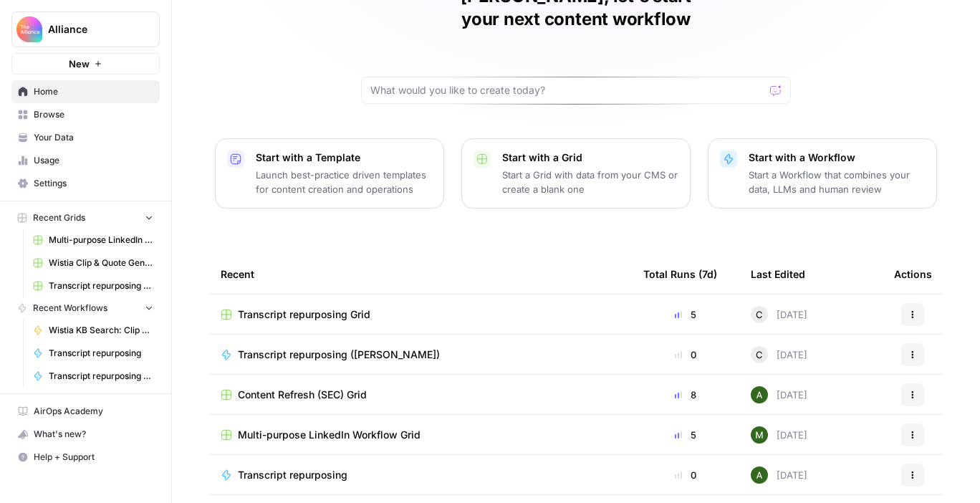 Image resolution: width=980 pixels, height=503 pixels. I want to click on span: Recent Grids, so click(59, 218).